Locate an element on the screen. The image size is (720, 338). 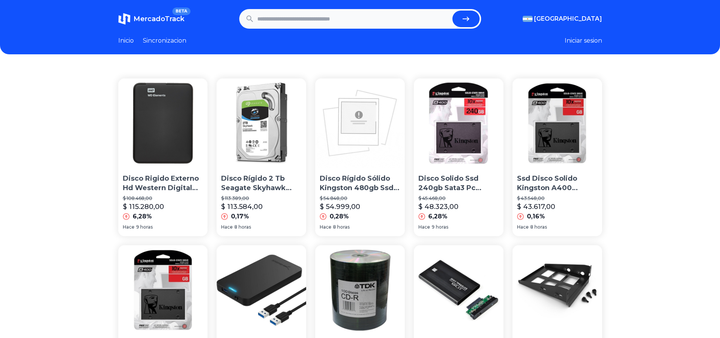
a: Sincronizacion is located at coordinates (164, 41).